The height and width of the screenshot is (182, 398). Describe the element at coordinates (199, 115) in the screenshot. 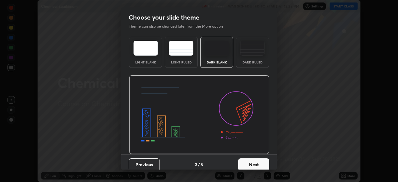

I see `img: darkThemeBanner.d06ce4a2.svg` at that location.